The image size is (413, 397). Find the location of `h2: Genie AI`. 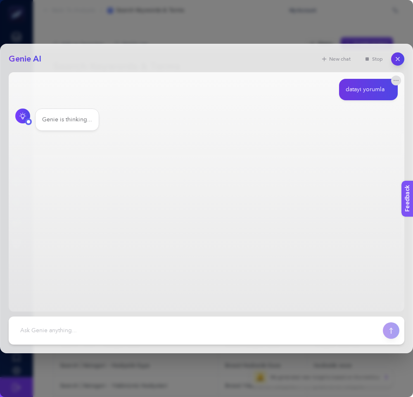

h2: Genie AI is located at coordinates (25, 59).